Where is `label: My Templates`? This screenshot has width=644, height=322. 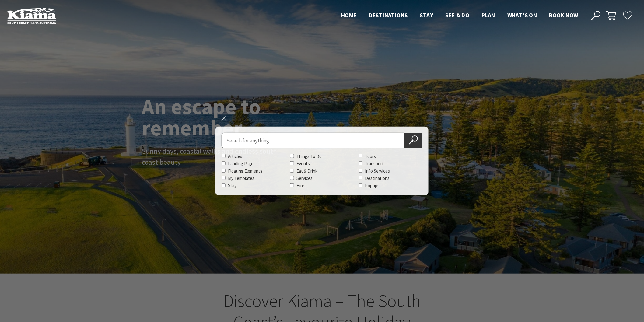
label: My Templates is located at coordinates (241, 178).